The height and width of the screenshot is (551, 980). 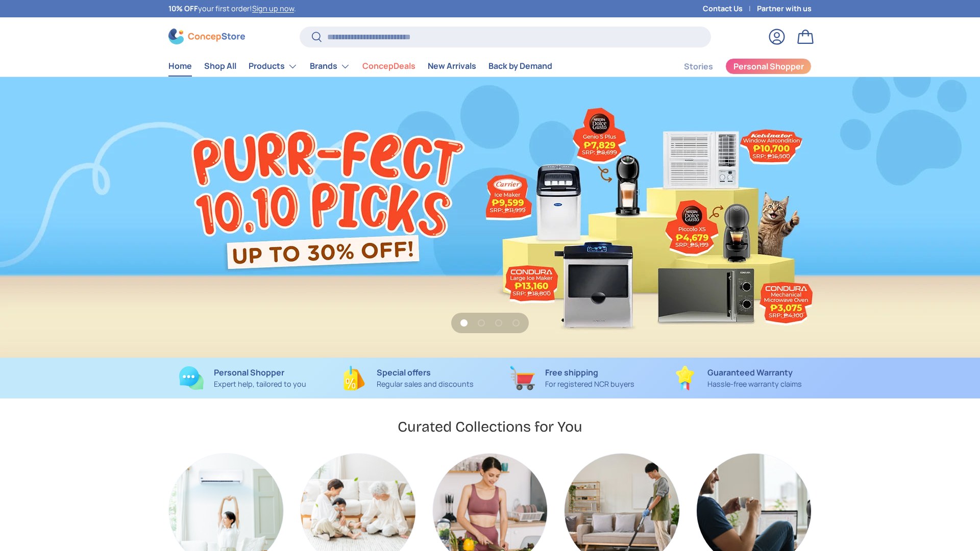 I want to click on img: ConcepStore, so click(x=207, y=36).